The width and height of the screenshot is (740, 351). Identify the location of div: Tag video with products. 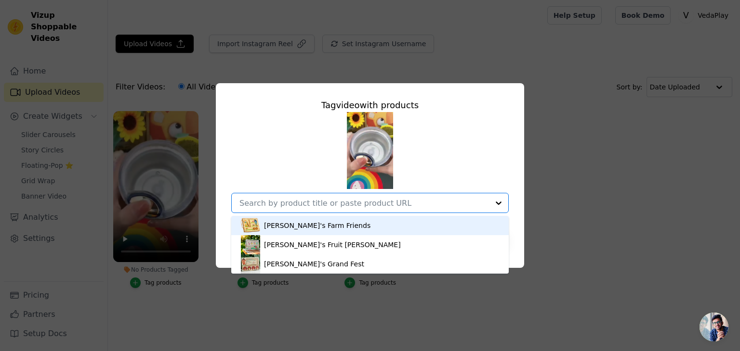
(370, 105).